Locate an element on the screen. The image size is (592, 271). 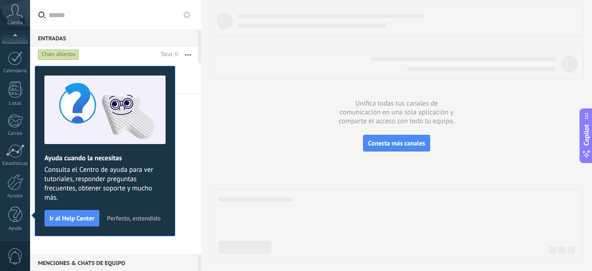
span: Ir al Help Center is located at coordinates (72, 218).